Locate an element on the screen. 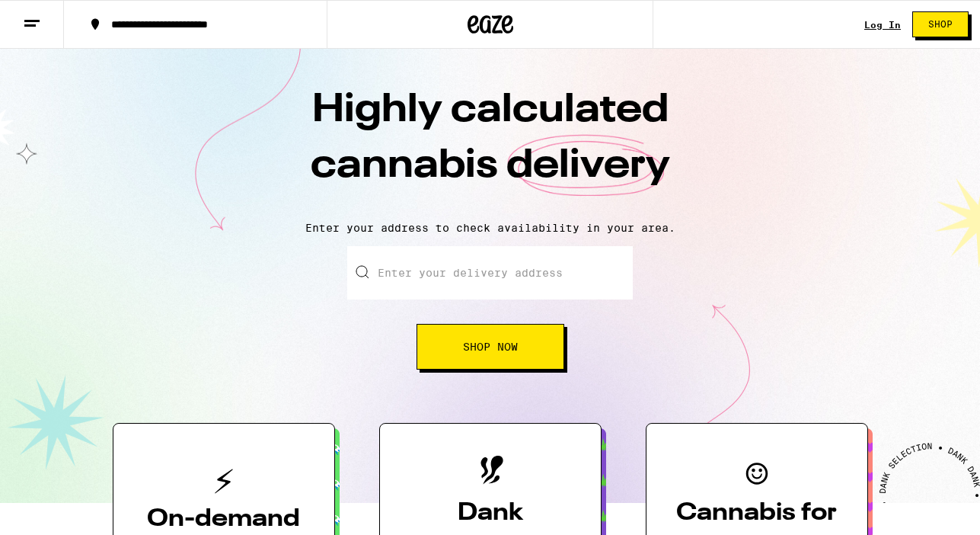 This screenshot has height=535, width=980. p: Enter your address to check availability in your area. is located at coordinates (490, 228).